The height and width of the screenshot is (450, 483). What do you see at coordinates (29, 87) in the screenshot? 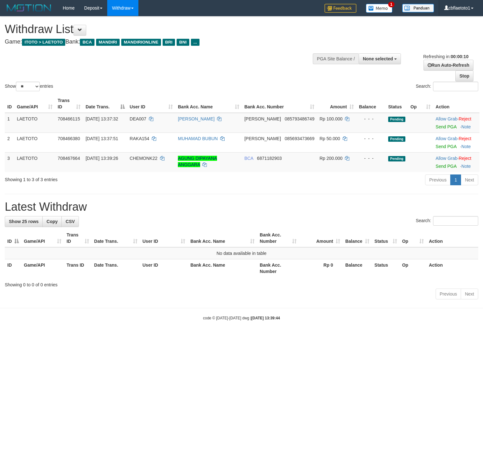
I see `label: Show entries` at bounding box center [29, 87].